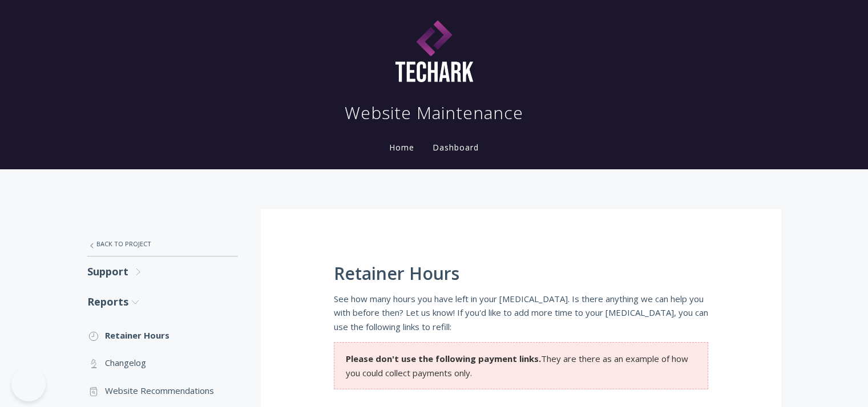 This screenshot has width=868, height=407. What do you see at coordinates (455, 147) in the screenshot?
I see `a: Dashboard` at bounding box center [455, 147].